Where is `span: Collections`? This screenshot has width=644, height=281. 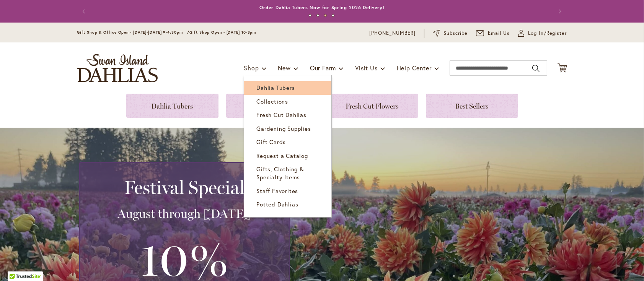 span: Collections is located at coordinates (272, 102).